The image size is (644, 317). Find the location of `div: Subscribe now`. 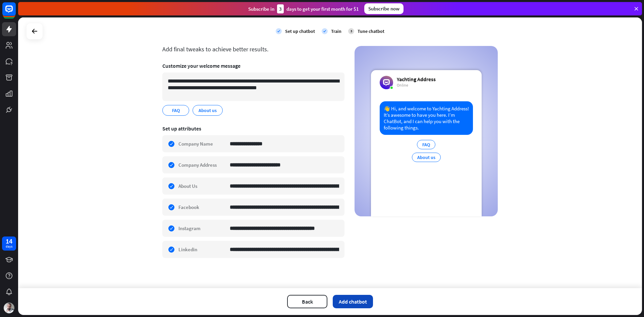

div: Subscribe now is located at coordinates (384, 9).